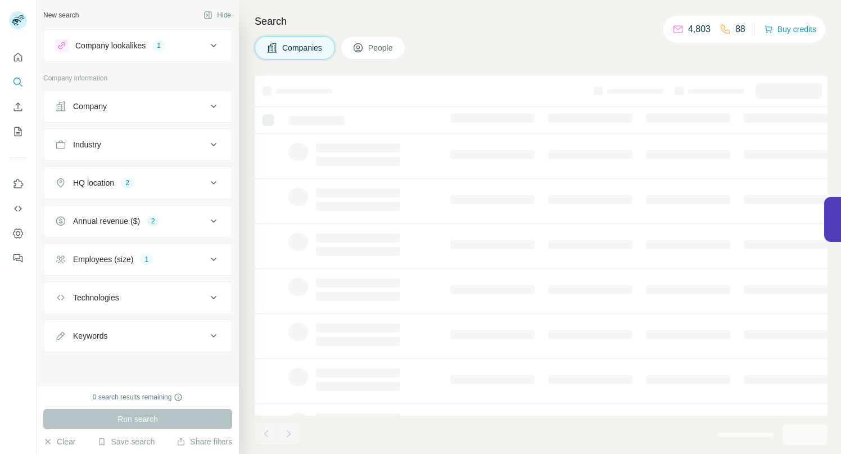 The height and width of the screenshot is (454, 841). What do you see at coordinates (138, 298) in the screenshot?
I see `button: Technologies` at bounding box center [138, 298].